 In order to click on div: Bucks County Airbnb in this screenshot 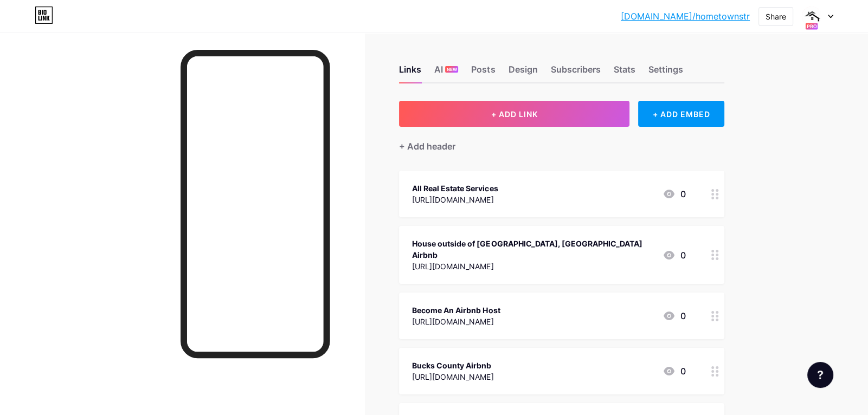, I will do `click(453, 365)`.